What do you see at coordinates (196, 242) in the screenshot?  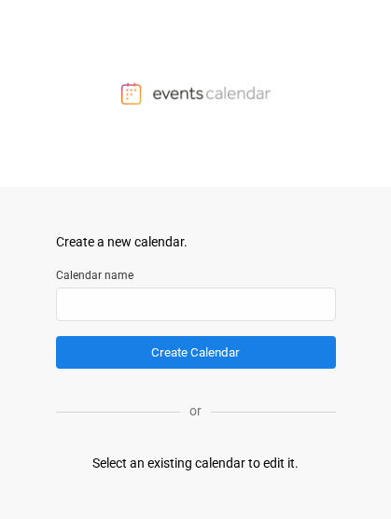 I see `div: Create a new calendar.` at bounding box center [196, 242].